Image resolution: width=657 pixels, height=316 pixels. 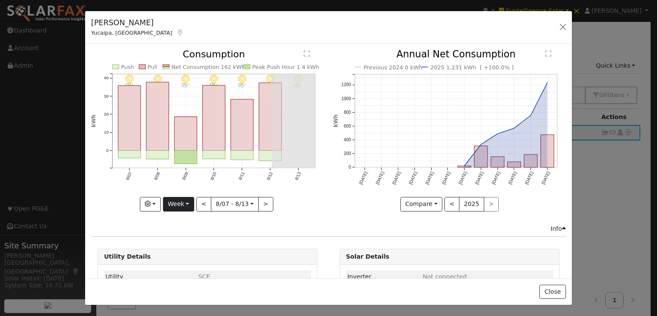 I want to click on button: Compare, so click(x=421, y=204).